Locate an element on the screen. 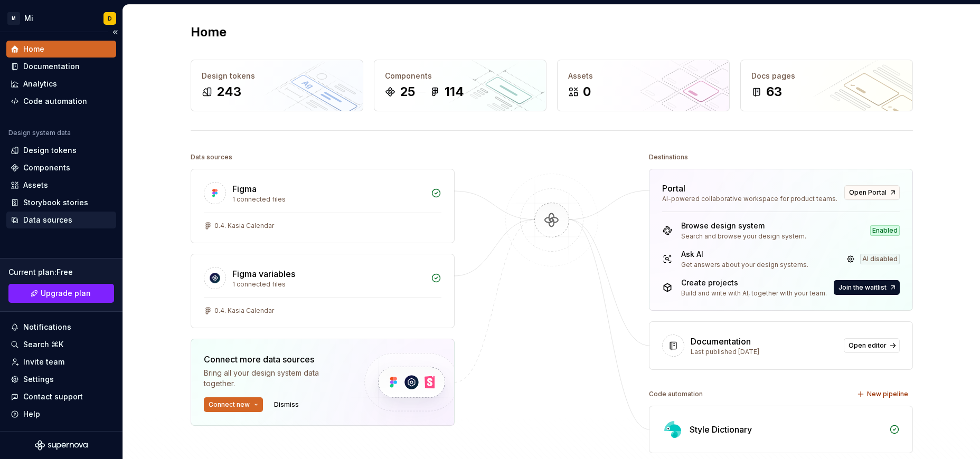  span: Join the waitlist is located at coordinates (862, 288).